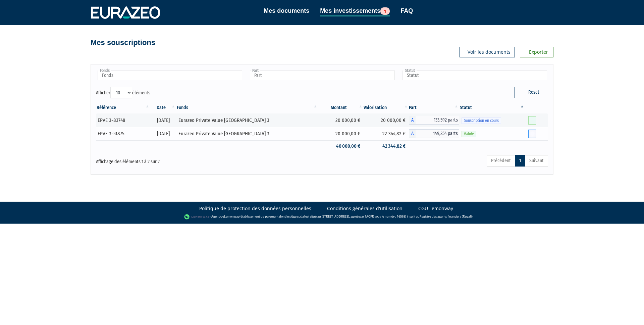 This screenshot has width=644, height=325. What do you see at coordinates (434, 108) in the screenshot?
I see `th: Part: activer pour trier la colonne par ordre croissant` at bounding box center [434, 108].